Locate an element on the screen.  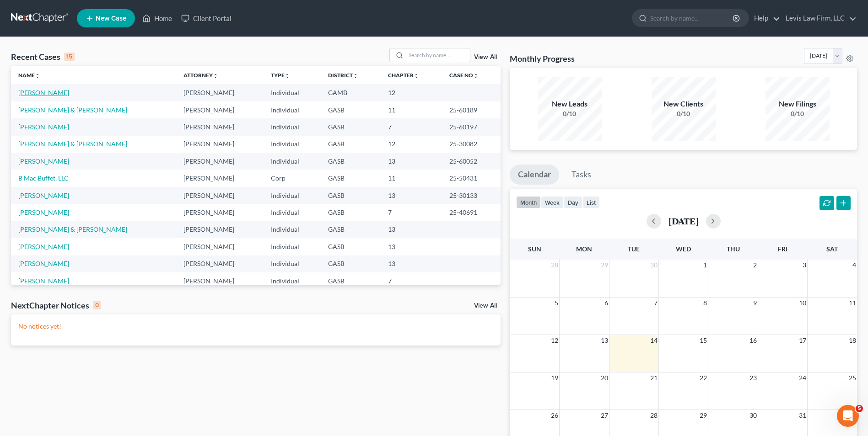
div: New Filings is located at coordinates (798, 104).